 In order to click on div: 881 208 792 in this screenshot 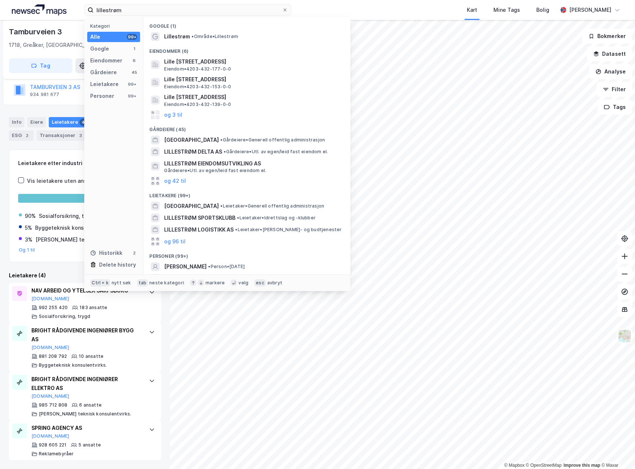, I will do `click(53, 356)`.